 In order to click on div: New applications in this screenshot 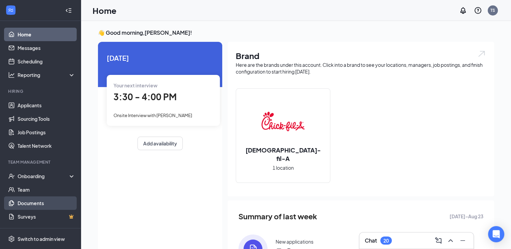, I will do `click(295, 242)`.